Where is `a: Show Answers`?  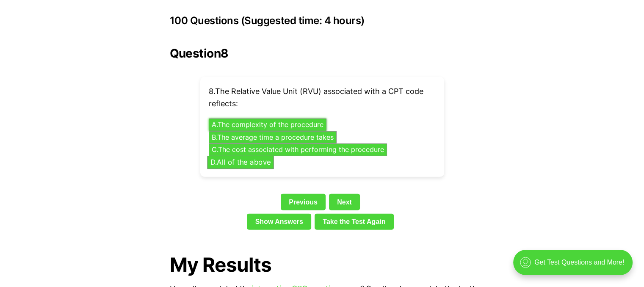 a: Show Answers is located at coordinates (279, 222).